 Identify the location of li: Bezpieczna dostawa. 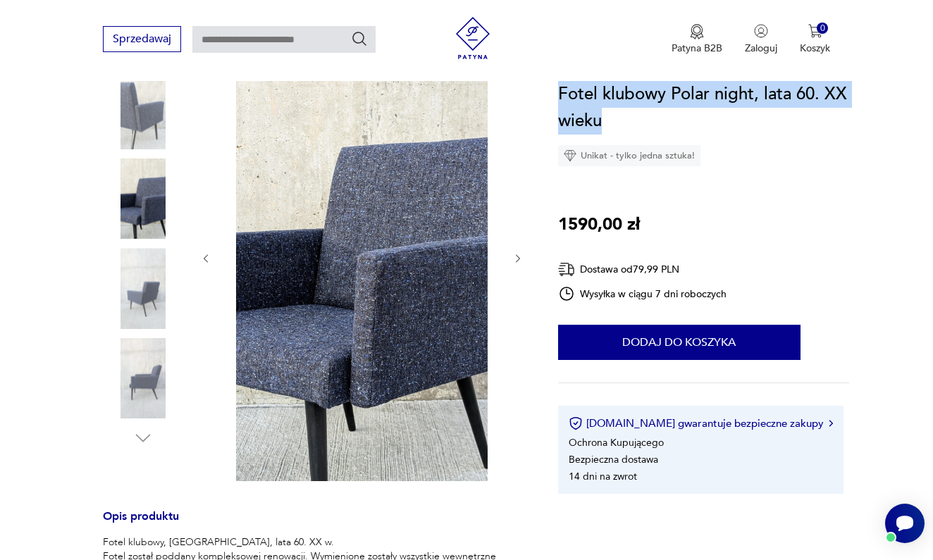
(613, 460).